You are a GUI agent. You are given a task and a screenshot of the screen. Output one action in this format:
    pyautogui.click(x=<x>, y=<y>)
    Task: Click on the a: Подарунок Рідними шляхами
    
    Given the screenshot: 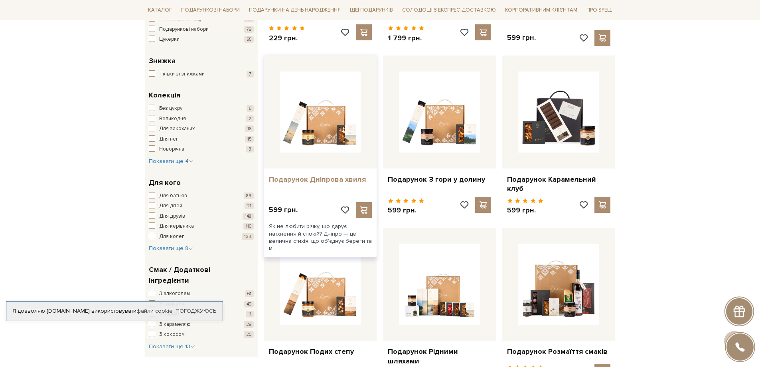 What is the action you would take?
    pyautogui.click(x=439, y=356)
    